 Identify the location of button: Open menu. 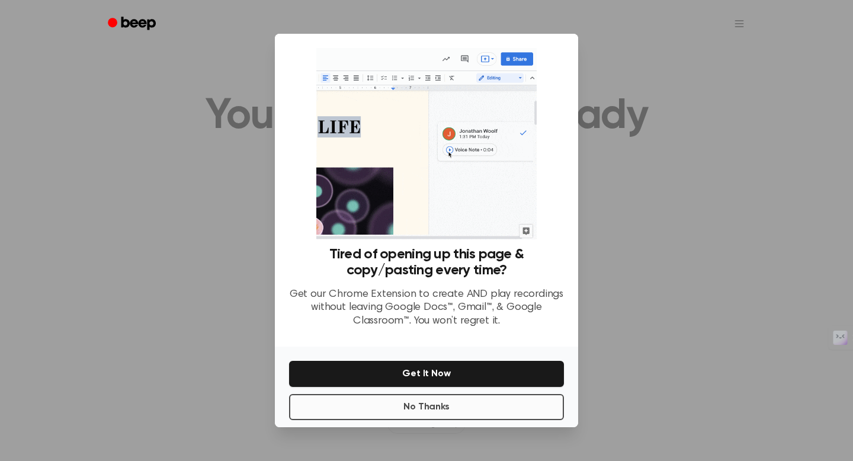
(740, 24).